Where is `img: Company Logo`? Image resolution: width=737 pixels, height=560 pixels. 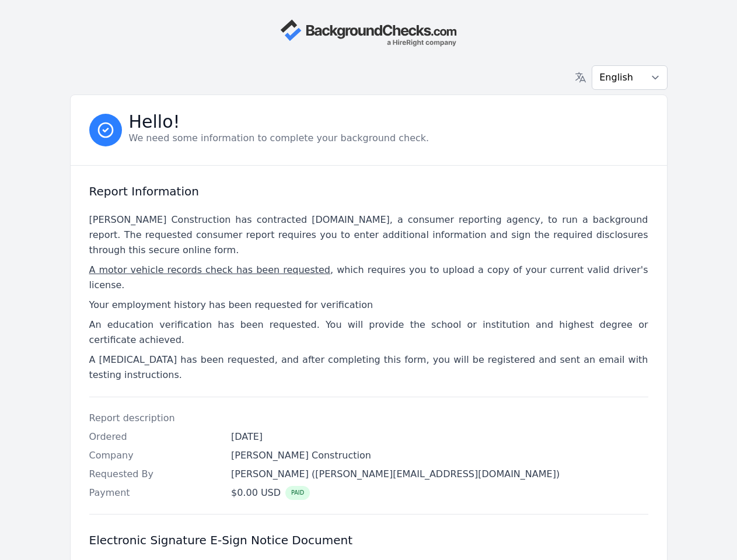 img: Company Logo is located at coordinates (368, 33).